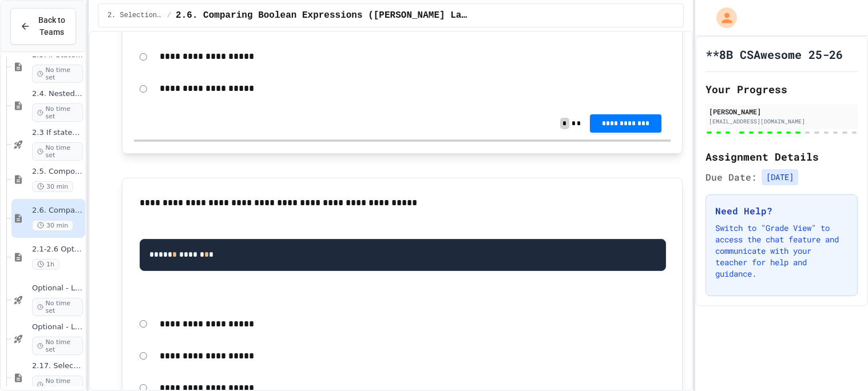  What do you see at coordinates (51, 26) in the screenshot?
I see `span: Back to Teams` at bounding box center [51, 26].